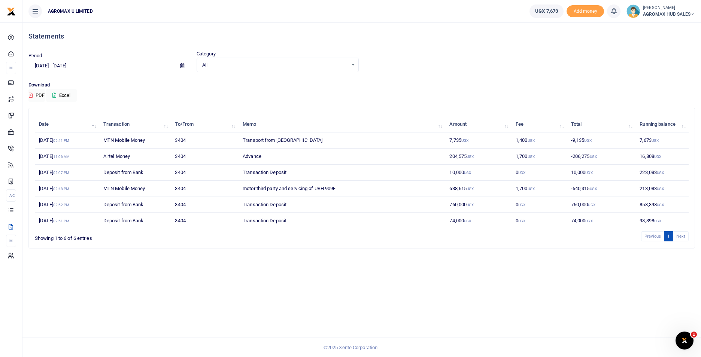 The height and width of the screenshot is (357, 701). I want to click on th: Date: activate to sort column descending, so click(67, 124).